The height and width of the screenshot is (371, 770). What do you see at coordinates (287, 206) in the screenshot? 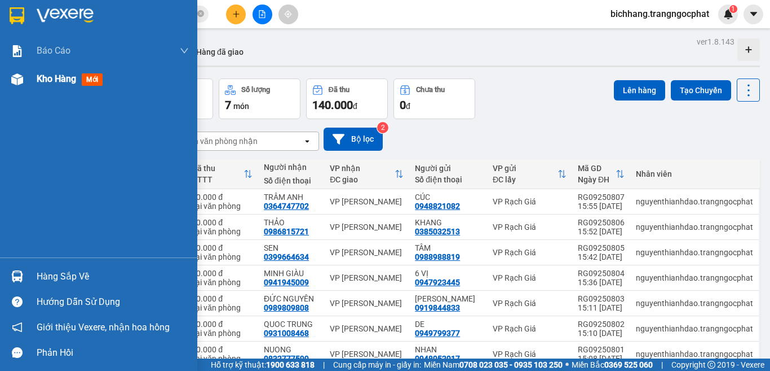
I see `div: 0364747702` at bounding box center [287, 206].